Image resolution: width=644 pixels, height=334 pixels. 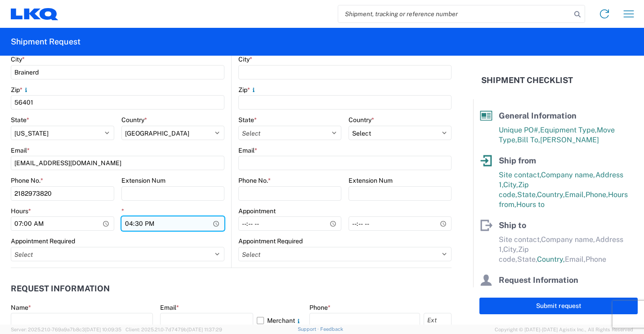 I want to click on a: Feedback, so click(x=332, y=330).